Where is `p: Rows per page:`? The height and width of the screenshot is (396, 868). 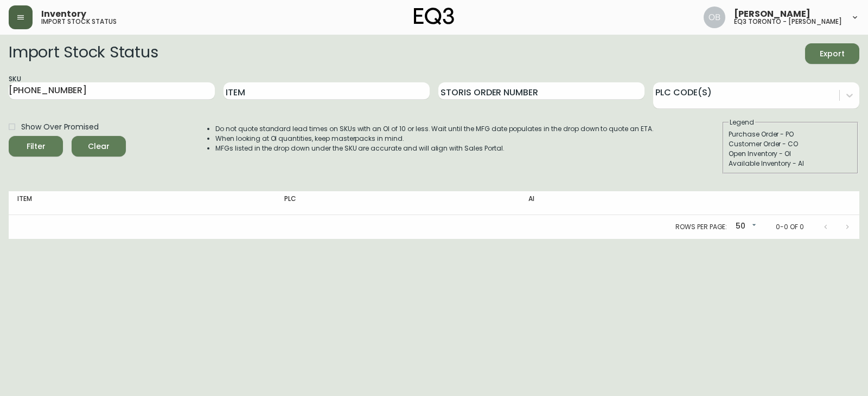 p: Rows per page: is located at coordinates (701, 227).